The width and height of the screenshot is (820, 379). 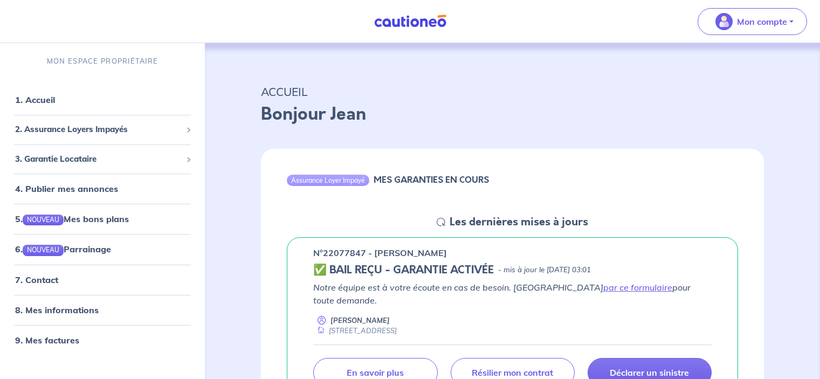 What do you see at coordinates (403, 270) in the screenshot?
I see `h5: ✅ BAIL REÇU - GARANTIE ACTIVÉE` at bounding box center [403, 270].